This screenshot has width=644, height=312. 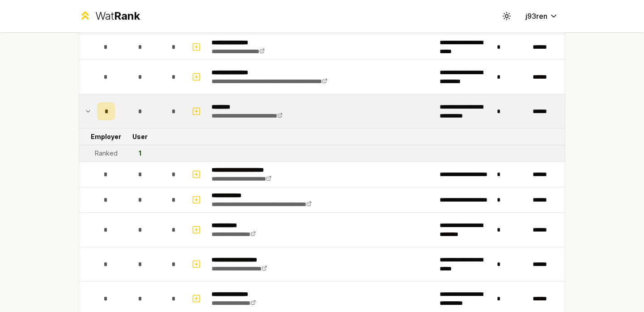 I want to click on div: Wat, so click(x=117, y=16).